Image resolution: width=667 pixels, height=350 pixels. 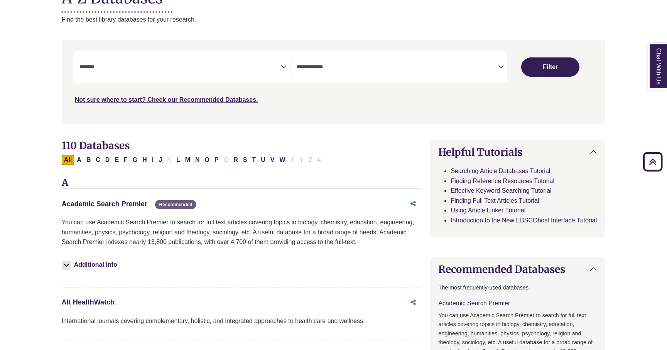 What do you see at coordinates (501, 191) in the screenshot?
I see `a: Effective Keyword Searching Tutorial` at bounding box center [501, 191].